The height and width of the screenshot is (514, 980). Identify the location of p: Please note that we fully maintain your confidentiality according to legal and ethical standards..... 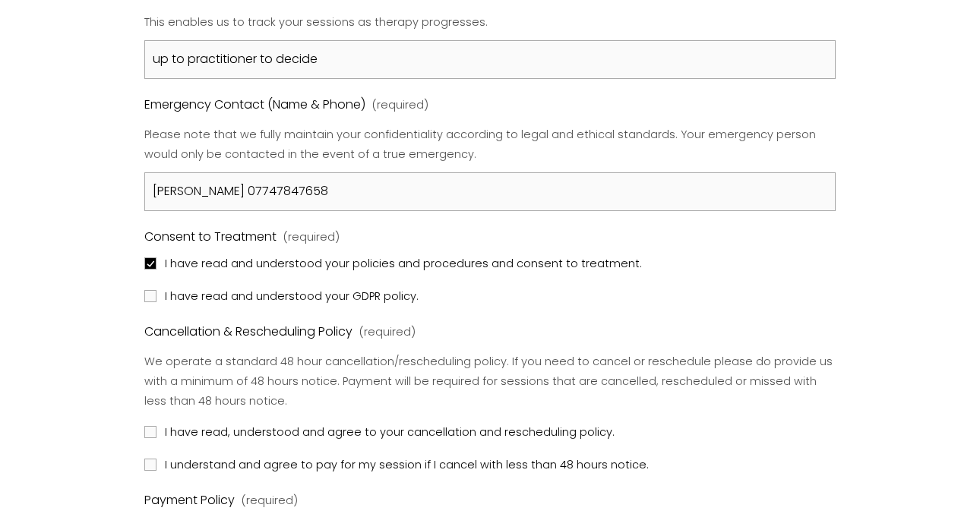
(490, 143).